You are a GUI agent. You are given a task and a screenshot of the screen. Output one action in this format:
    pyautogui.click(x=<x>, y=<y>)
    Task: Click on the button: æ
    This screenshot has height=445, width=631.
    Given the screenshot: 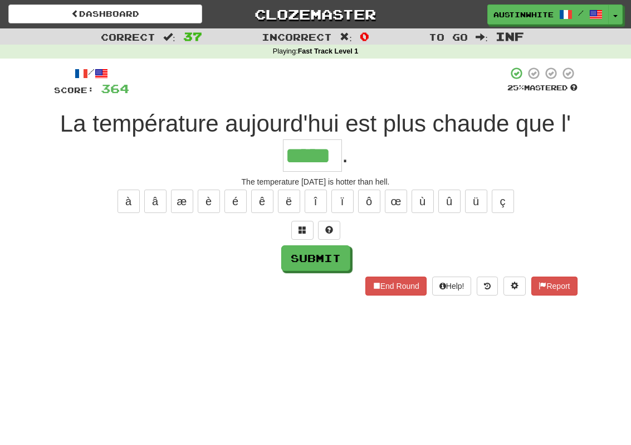 What is the action you would take?
    pyautogui.click(x=182, y=201)
    